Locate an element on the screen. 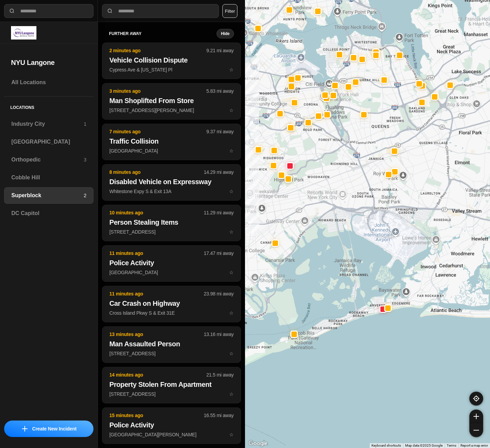  a: Cobble Hill is located at coordinates (49, 178).